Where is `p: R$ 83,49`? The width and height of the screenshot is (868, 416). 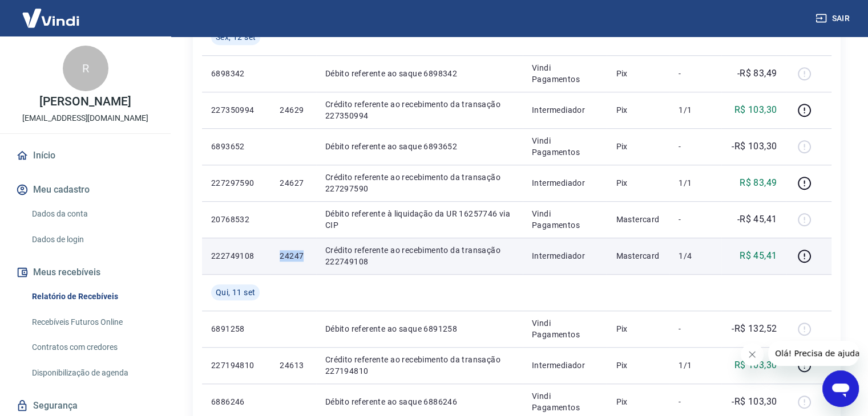
p: R$ 83,49 is located at coordinates (757, 183).